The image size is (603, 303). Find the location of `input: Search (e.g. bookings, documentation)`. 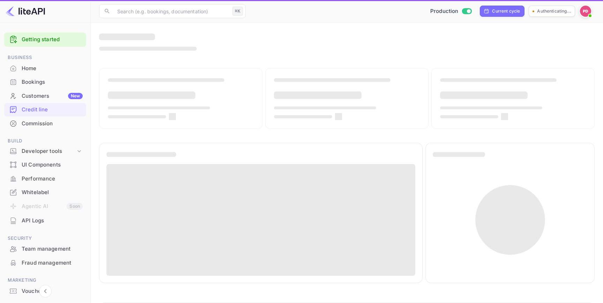

input: Search (e.g. bookings, documentation) is located at coordinates (171, 11).